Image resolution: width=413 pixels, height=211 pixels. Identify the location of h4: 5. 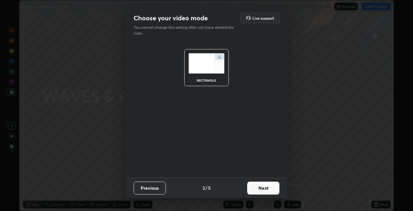
(209, 188).